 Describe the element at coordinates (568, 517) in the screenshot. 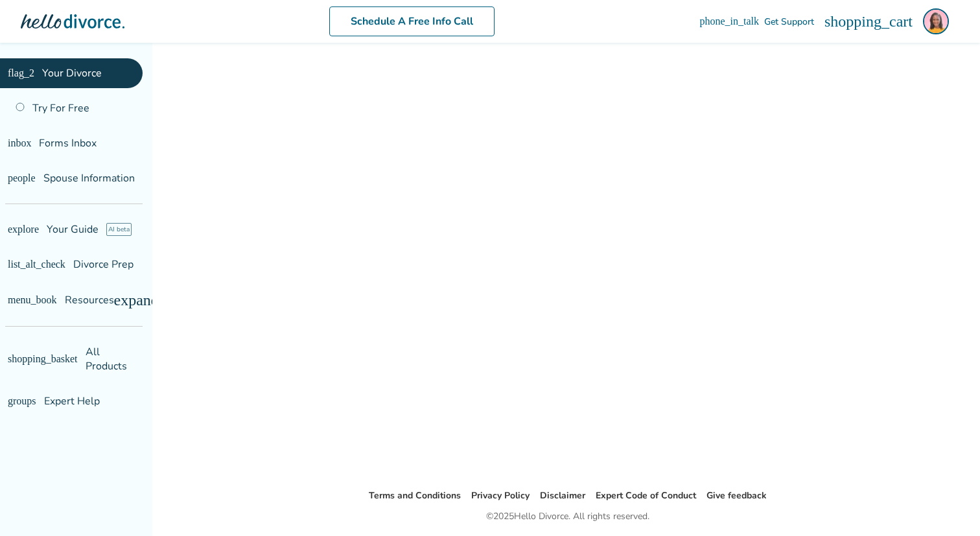

I see `div: © 2025 Hello Divorce. All rights reserved.` at that location.